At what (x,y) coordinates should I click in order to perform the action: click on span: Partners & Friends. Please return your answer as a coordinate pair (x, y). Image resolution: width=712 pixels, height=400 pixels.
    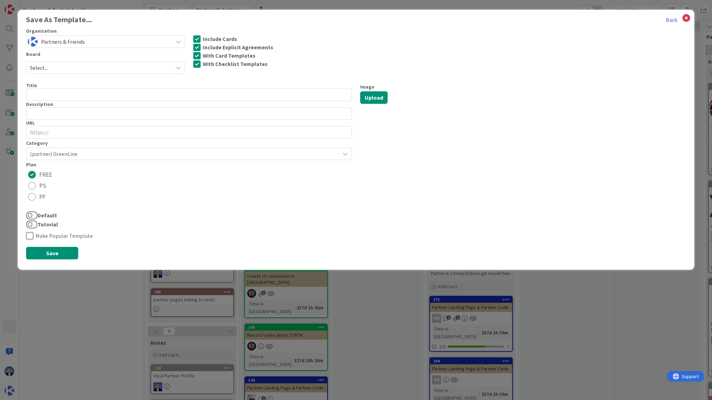
    Looking at the image, I should click on (105, 42).